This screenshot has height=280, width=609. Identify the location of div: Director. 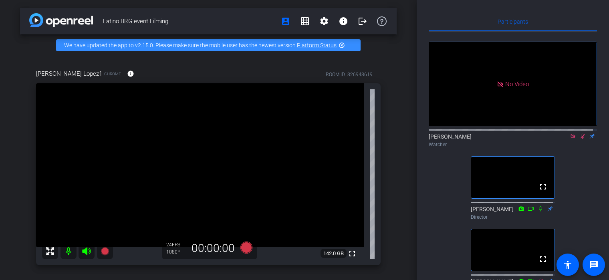
(513, 217).